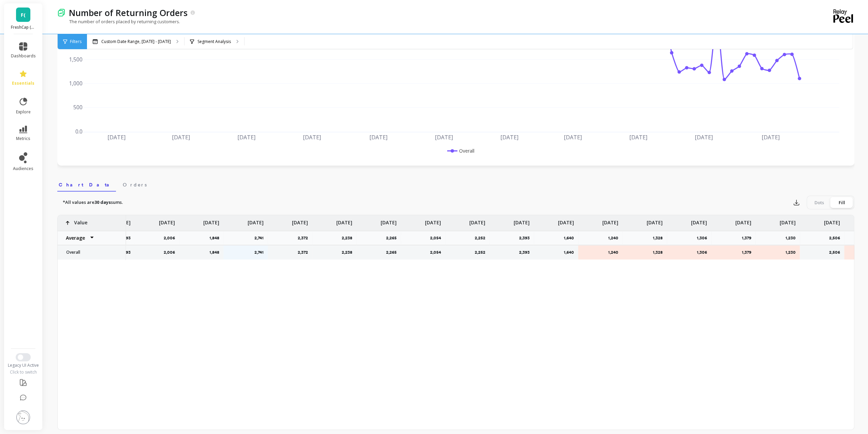 The image size is (868, 434). What do you see at coordinates (23, 83) in the screenshot?
I see `span: essentials` at bounding box center [23, 83].